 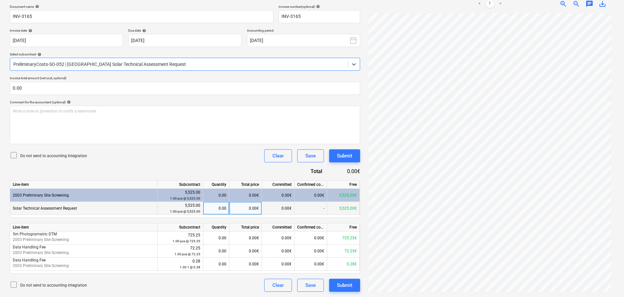 I want to click on input: Invoice date not specified, so click(x=66, y=40).